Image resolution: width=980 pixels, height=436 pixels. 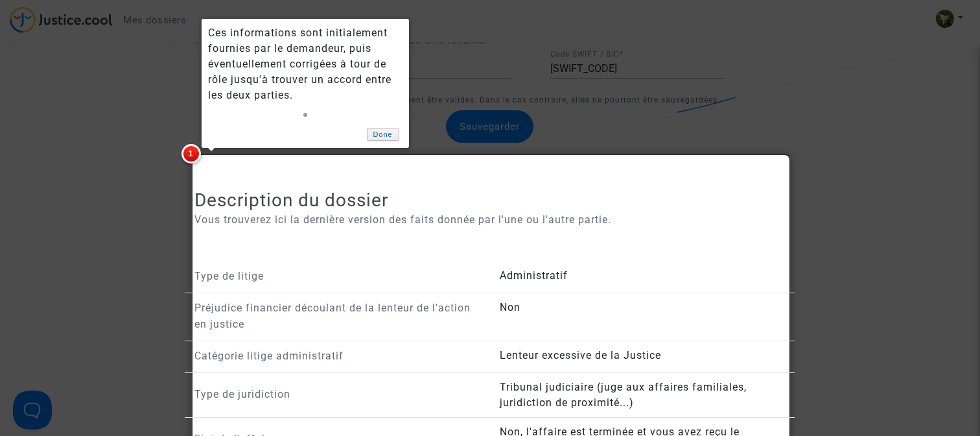 I want to click on span: Non, so click(x=510, y=307).